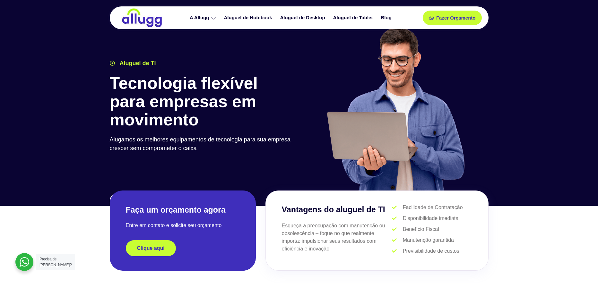  I want to click on a: Blog, so click(387, 18).